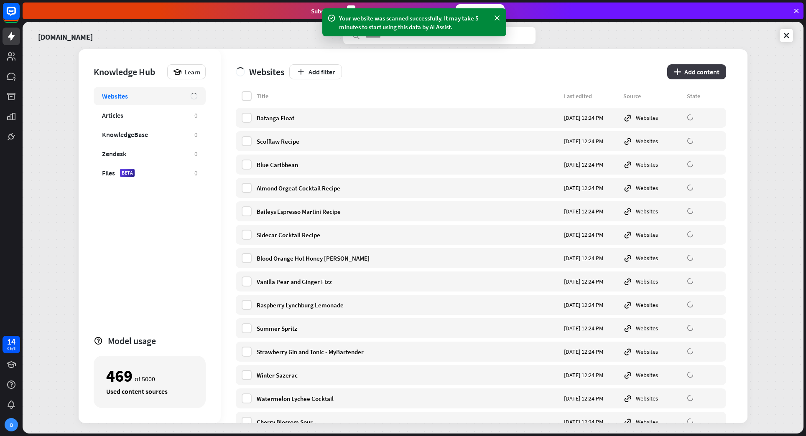  What do you see at coordinates (408, 352) in the screenshot?
I see `div: Strawberry Gin and Tonic - MyBartender` at bounding box center [408, 352].